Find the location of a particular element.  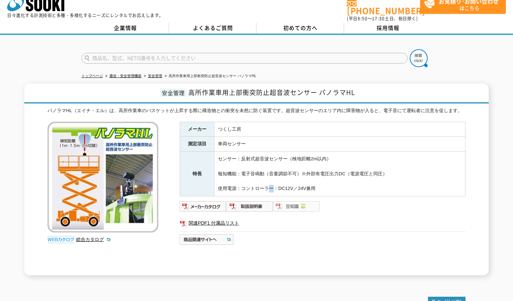

a: 初めての方へ is located at coordinates (300, 28).